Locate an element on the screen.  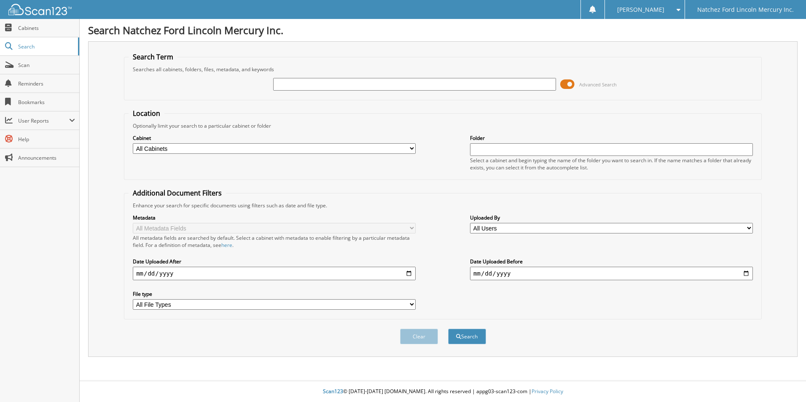
label: Date Uploaded Before is located at coordinates (611, 261).